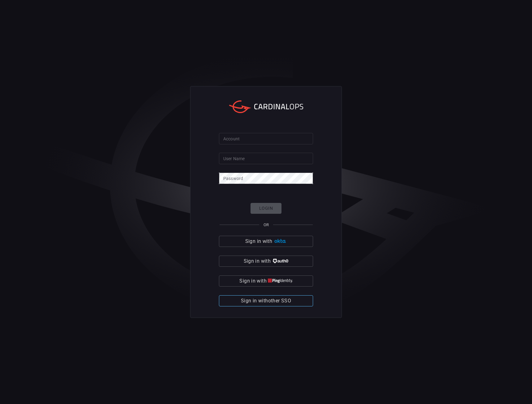  I want to click on span: OR, so click(266, 224).